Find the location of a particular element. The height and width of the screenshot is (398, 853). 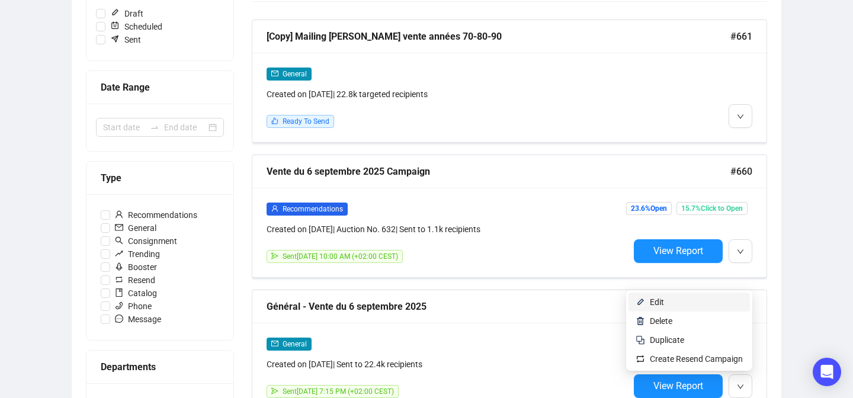

span: Create Resend Campaign is located at coordinates (696, 359).